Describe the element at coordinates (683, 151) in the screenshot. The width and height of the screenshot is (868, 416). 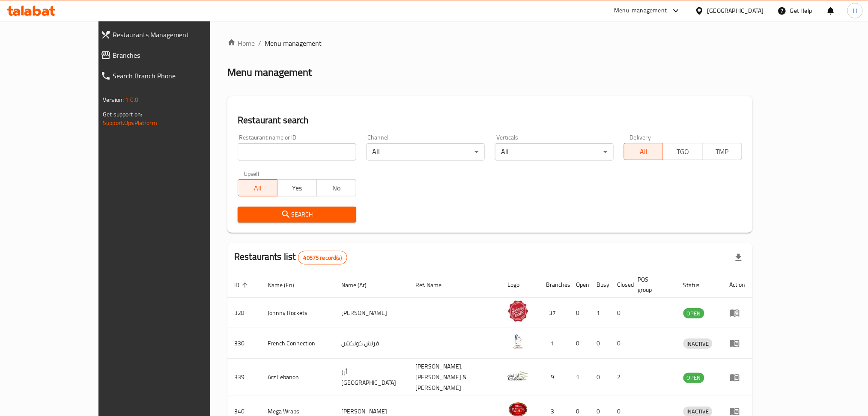
I see `button: TGO` at that location.